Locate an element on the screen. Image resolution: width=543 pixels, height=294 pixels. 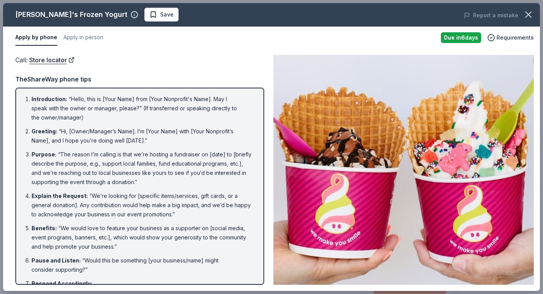
li: “Would this be something [your business/name] might consider supporting?” is located at coordinates (142, 265).